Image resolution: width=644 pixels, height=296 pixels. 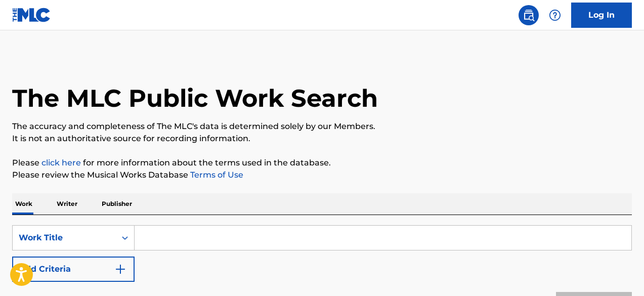 What do you see at coordinates (601, 15) in the screenshot?
I see `a: Log In` at bounding box center [601, 15].